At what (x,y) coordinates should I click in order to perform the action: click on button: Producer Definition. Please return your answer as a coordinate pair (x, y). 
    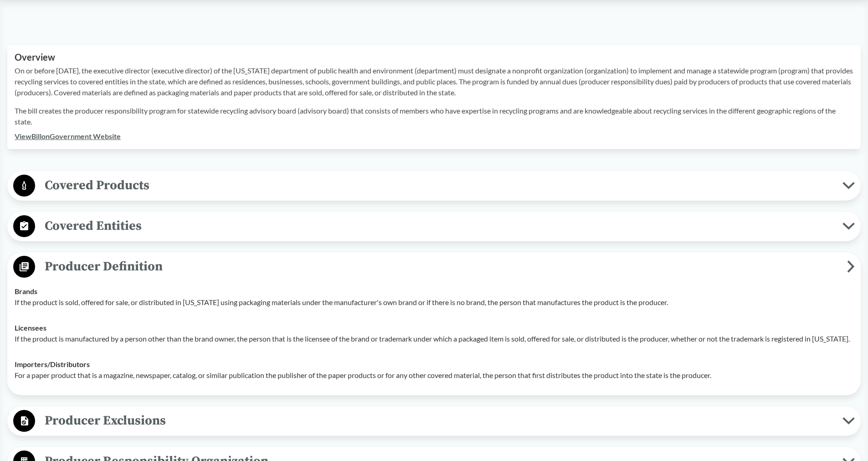
    Looking at the image, I should click on (434, 266).